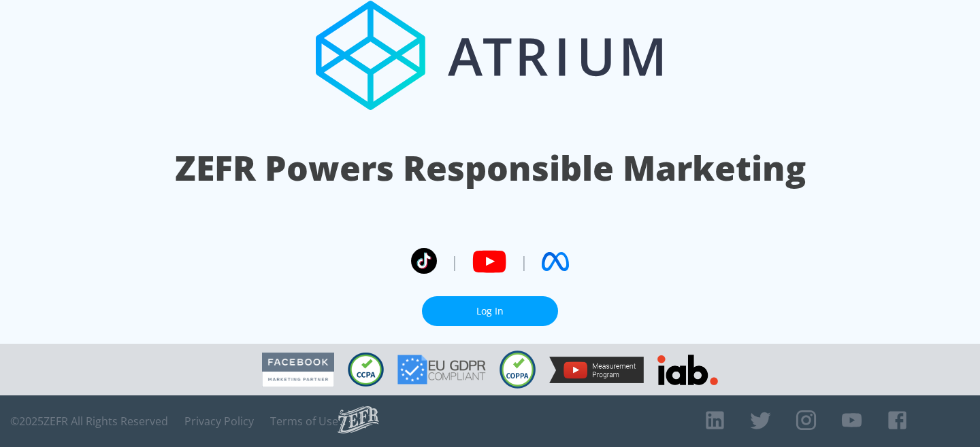  What do you see at coordinates (441, 370) in the screenshot?
I see `img: GDPR Compliant` at bounding box center [441, 370].